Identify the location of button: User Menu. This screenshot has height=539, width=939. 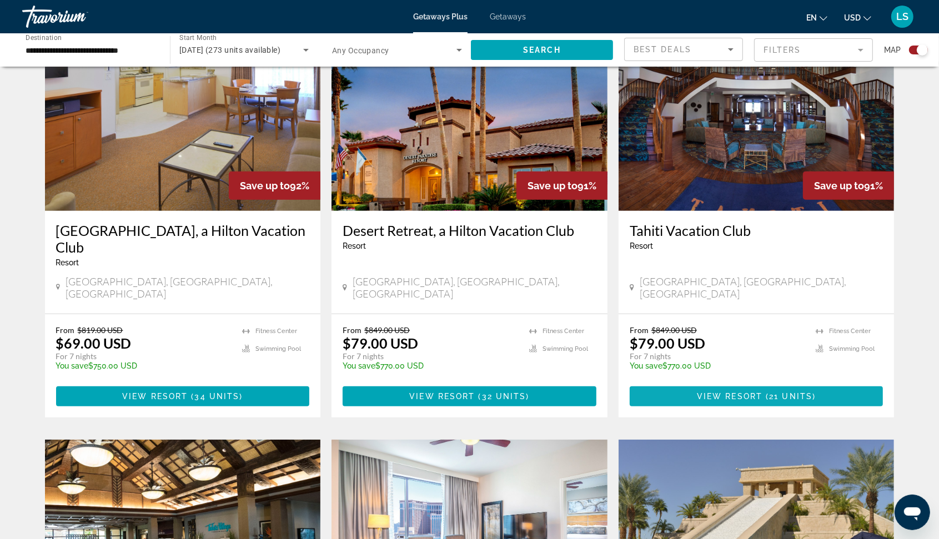
(902, 17).